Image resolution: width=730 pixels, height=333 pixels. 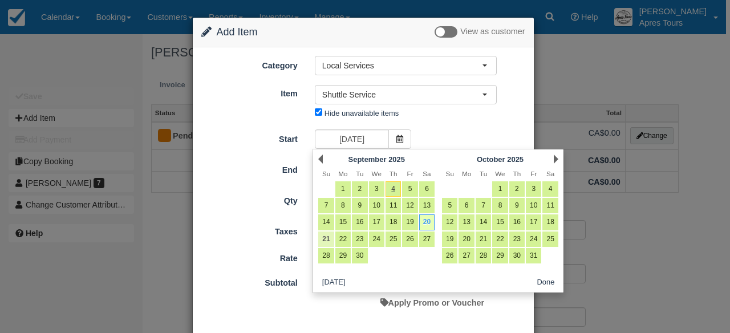 What do you see at coordinates (534, 256) in the screenshot?
I see `a: 31` at bounding box center [534, 256].